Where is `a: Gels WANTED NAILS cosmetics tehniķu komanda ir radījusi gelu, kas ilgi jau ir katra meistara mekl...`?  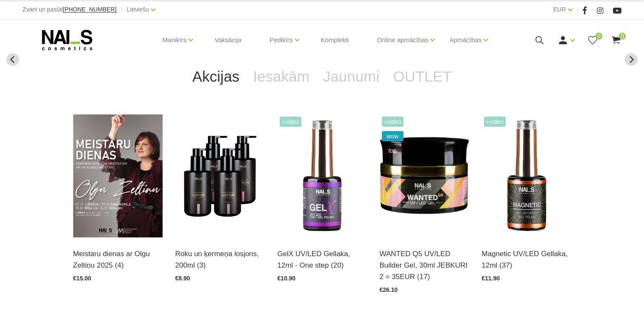 a: Gels WANTED NAILS cosmetics tehniķu komanda ir radījusi gelu, kas ilgi jau ir katra meistara mekl... is located at coordinates (424, 176).